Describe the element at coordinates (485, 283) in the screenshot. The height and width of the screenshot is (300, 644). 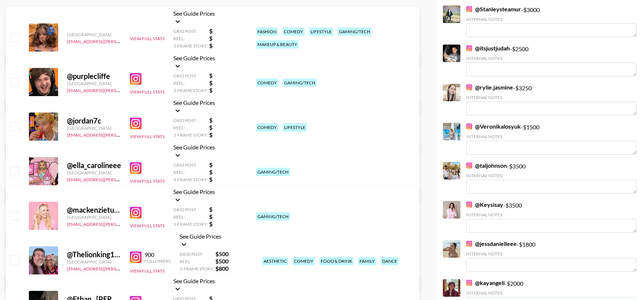
I see `a: @kayangeli` at that location.